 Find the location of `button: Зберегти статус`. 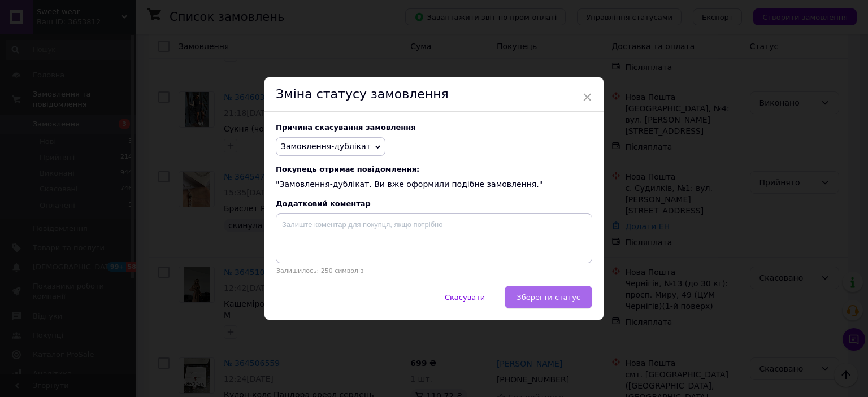

button: Зберегти статус is located at coordinates (549, 297).